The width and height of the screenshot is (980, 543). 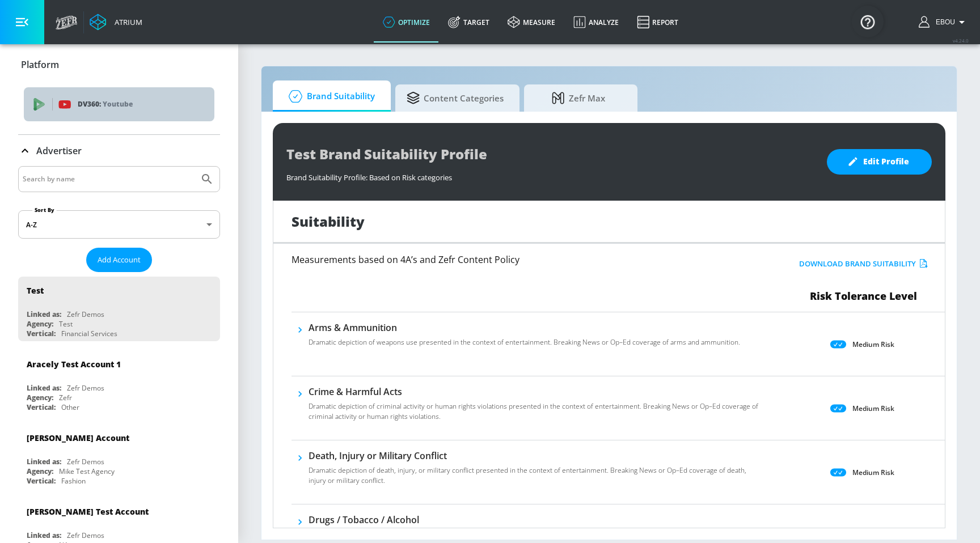 What do you see at coordinates (119, 105) in the screenshot?
I see `ul: list of platforms` at bounding box center [119, 105].